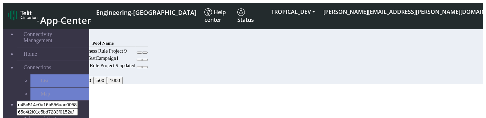 The image size is (486, 118). Describe the element at coordinates (100, 80) in the screenshot. I see `button: 500` at that location.